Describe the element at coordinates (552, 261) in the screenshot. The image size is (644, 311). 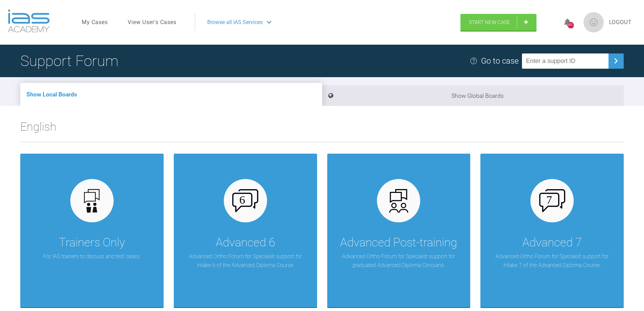
I see `p: Advanced Ortho Forum for Specialist support for Intake 7 of the Advanced Diploma Course.` at that location.